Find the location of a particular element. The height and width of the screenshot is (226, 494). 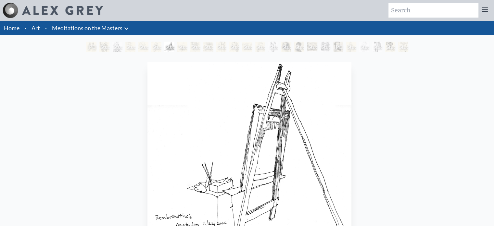

input: Search is located at coordinates (433, 10).